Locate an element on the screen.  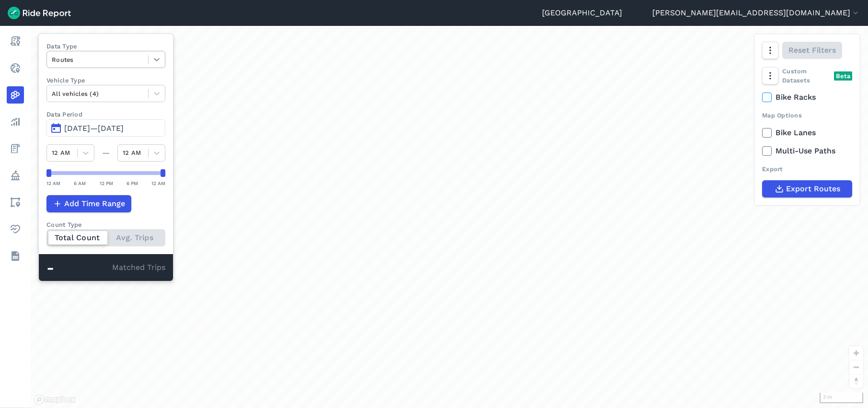
div: 6 PM is located at coordinates (132, 183).